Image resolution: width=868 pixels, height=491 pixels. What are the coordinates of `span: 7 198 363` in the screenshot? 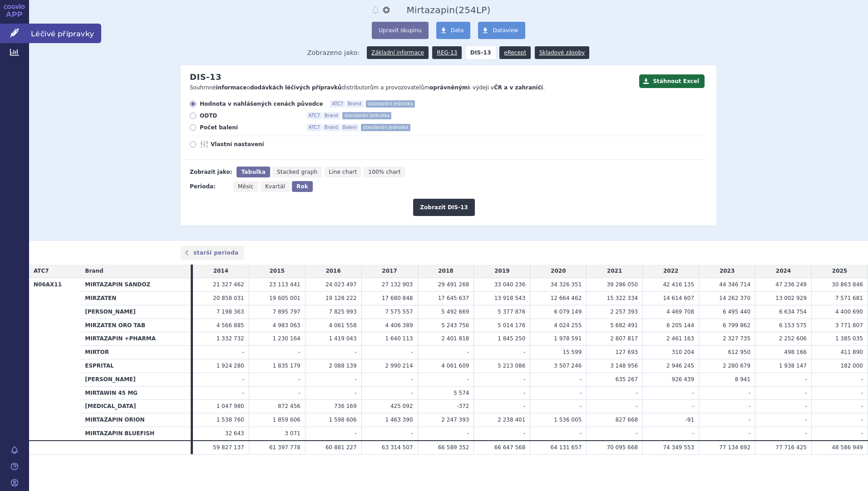 It's located at (230, 312).